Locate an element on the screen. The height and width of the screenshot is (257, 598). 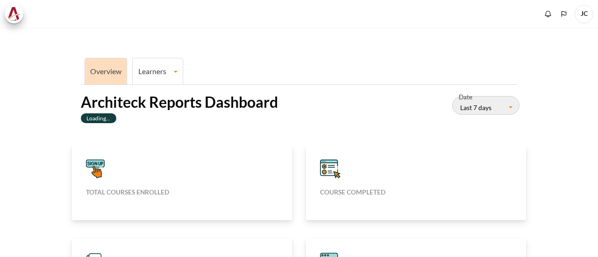
a: Overview is located at coordinates (106, 71).